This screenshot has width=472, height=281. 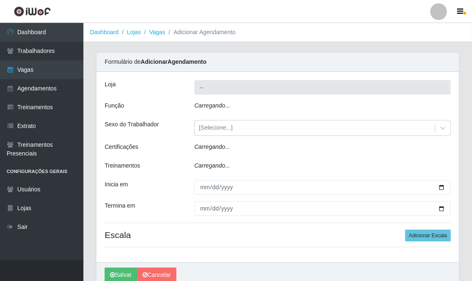 What do you see at coordinates (114, 106) in the screenshot?
I see `label: Função` at bounding box center [114, 106].